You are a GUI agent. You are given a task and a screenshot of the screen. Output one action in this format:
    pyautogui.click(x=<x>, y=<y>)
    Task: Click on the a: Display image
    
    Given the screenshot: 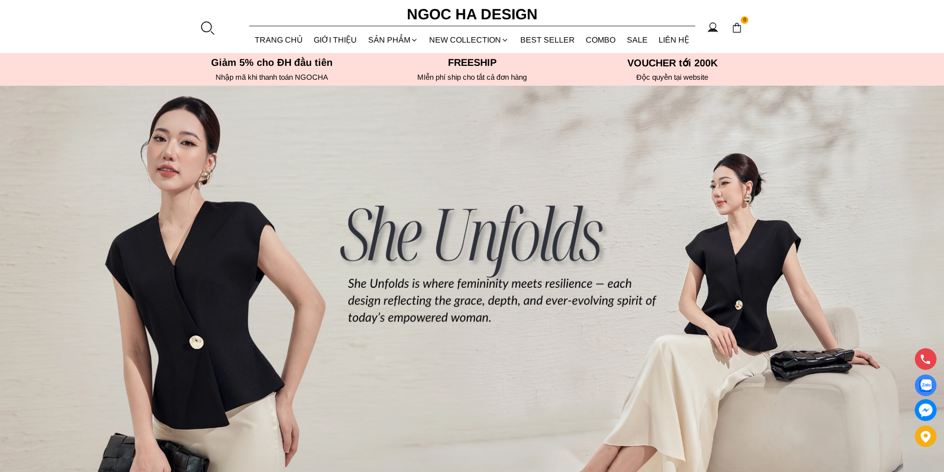 What is the action you would take?
    pyautogui.click(x=926, y=386)
    